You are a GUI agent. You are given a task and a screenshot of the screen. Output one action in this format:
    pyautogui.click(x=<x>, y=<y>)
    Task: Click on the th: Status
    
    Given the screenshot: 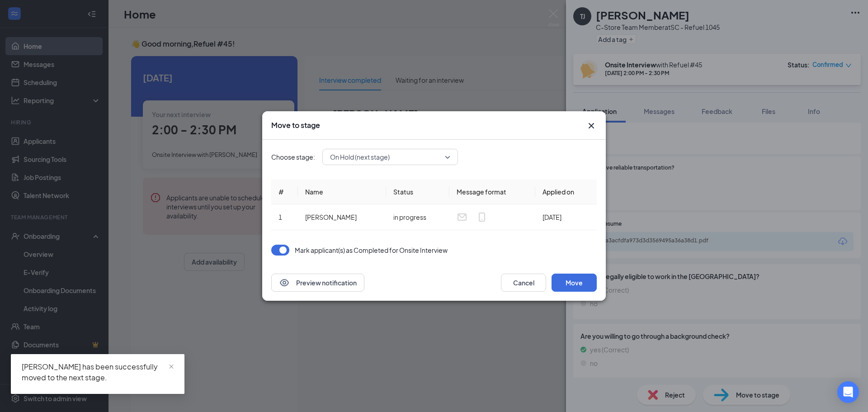 What is the action you would take?
    pyautogui.click(x=418, y=192)
    